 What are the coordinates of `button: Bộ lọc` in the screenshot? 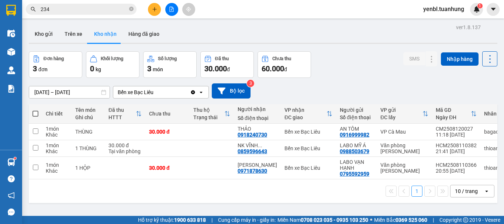 It's located at (231, 91).